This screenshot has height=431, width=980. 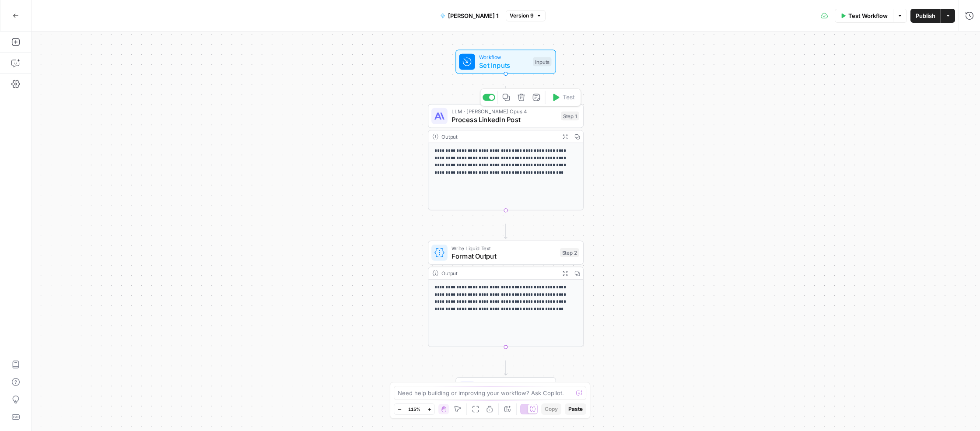 I want to click on g: Edge from step_1 to step_2, so click(x=506, y=231).